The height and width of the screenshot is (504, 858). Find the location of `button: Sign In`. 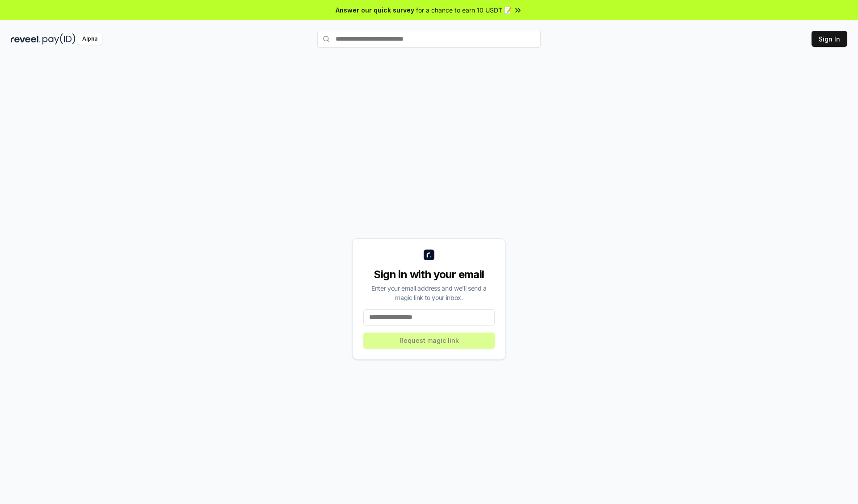

button: Sign In is located at coordinates (829, 38).